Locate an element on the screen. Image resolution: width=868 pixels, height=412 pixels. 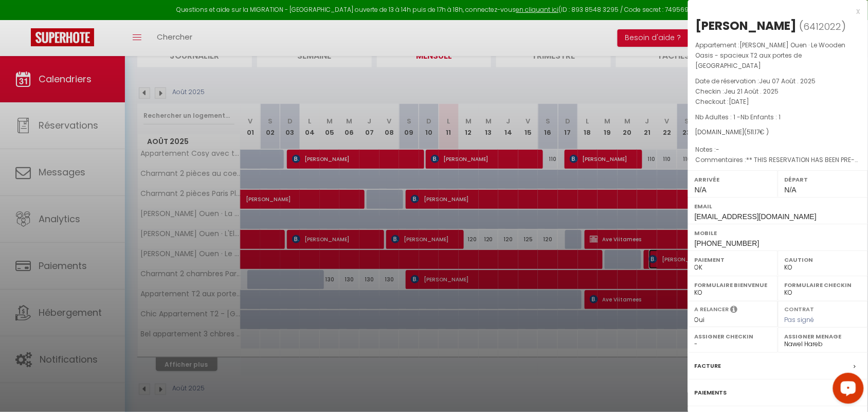
span: Jeu 07 Août . 2025 is located at coordinates (788, 81).